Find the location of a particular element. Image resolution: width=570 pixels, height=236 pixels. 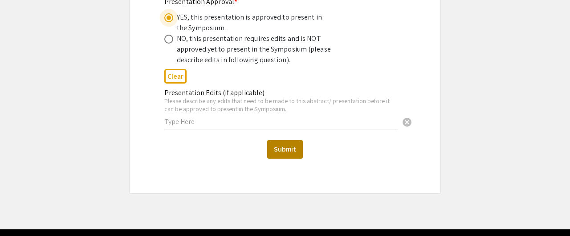

button: Submit is located at coordinates (285, 150).